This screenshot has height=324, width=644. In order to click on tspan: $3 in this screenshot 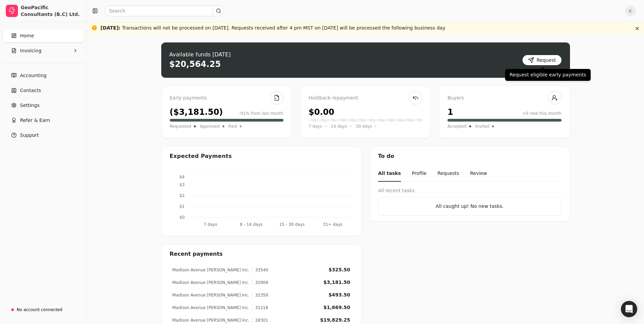, I will do `click(182, 184)`.